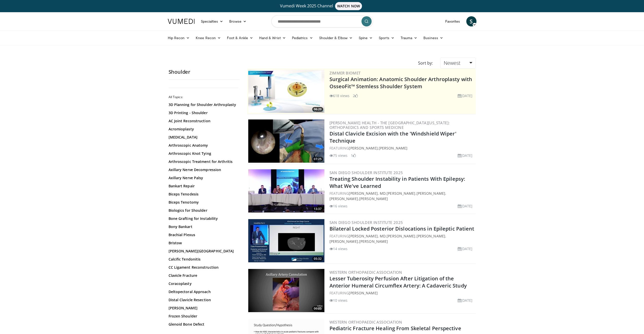 Image resolution: width=644 pixels, height=334 pixels. Describe the element at coordinates (203, 210) in the screenshot. I see `a: Biologics for Shoulder` at that location.